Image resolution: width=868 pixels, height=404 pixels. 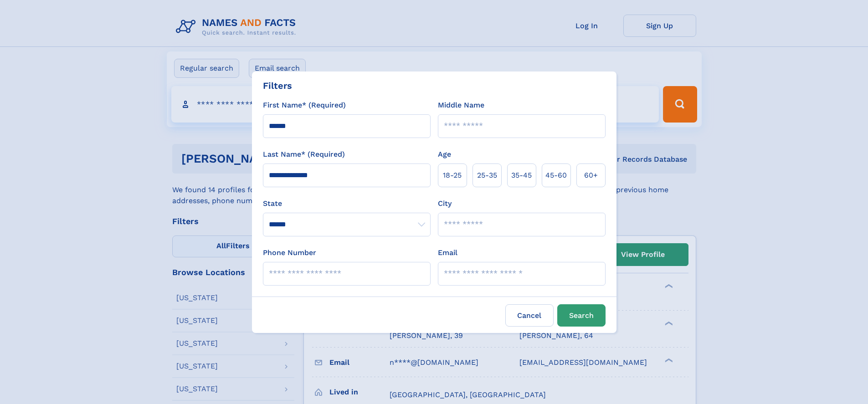 I want to click on button: Search, so click(x=581, y=315).